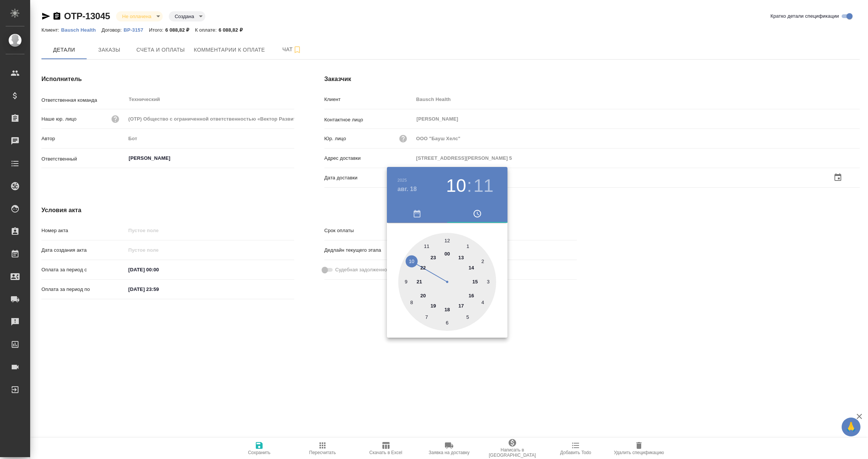 The width and height of the screenshot is (868, 459). I want to click on h3: 10, so click(456, 186).